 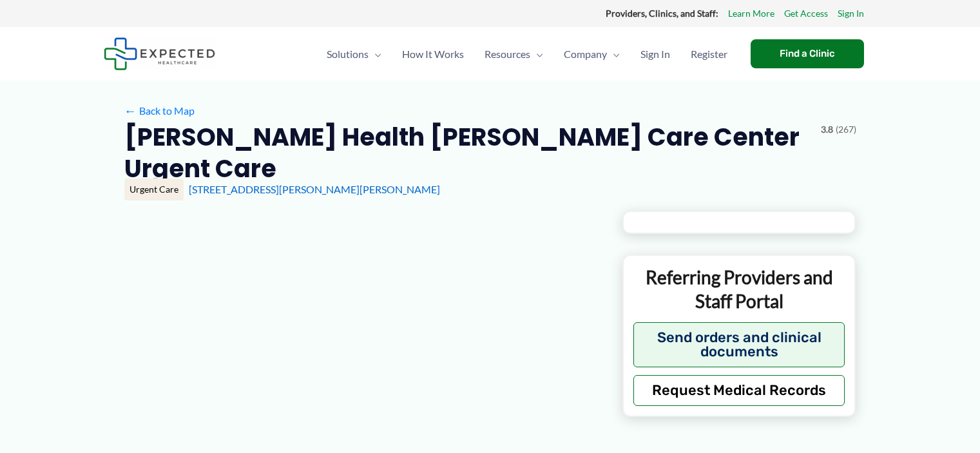 What do you see at coordinates (514, 55) in the screenshot?
I see `a: ResourcesMenu Toggle` at bounding box center [514, 55].